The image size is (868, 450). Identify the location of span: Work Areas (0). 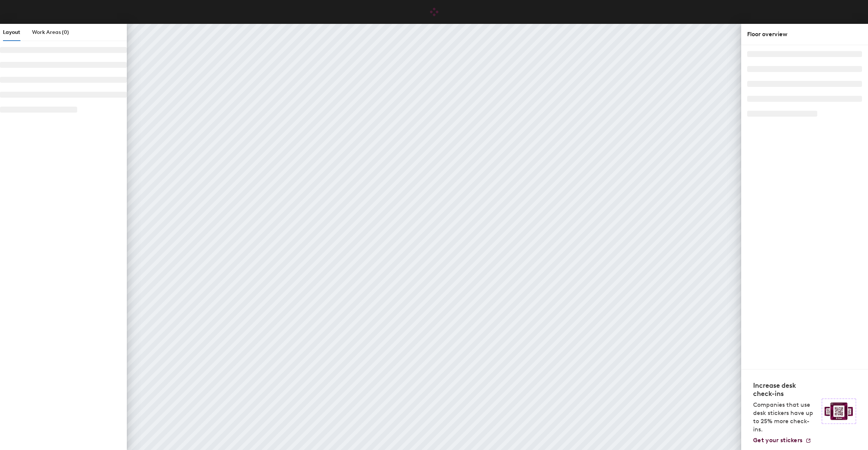
(50, 32).